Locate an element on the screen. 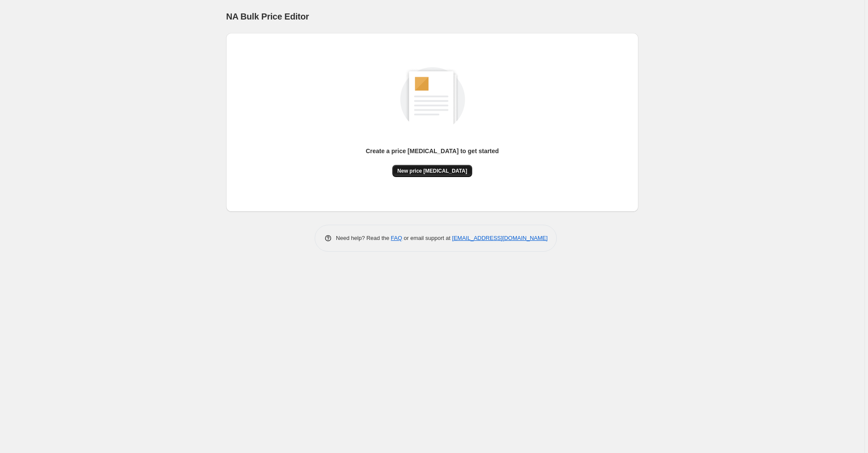 This screenshot has height=453, width=868. span: or email support at is located at coordinates (427, 238).